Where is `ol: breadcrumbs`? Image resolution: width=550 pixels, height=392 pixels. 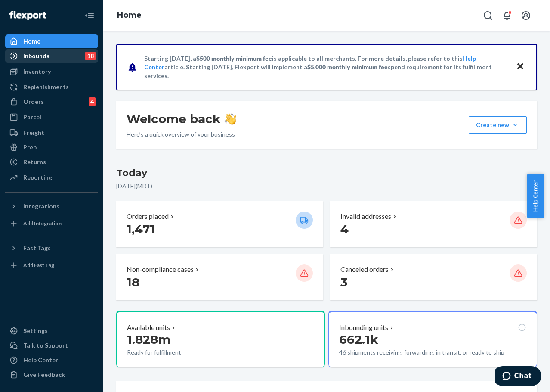 ol: breadcrumbs is located at coordinates (129, 15).